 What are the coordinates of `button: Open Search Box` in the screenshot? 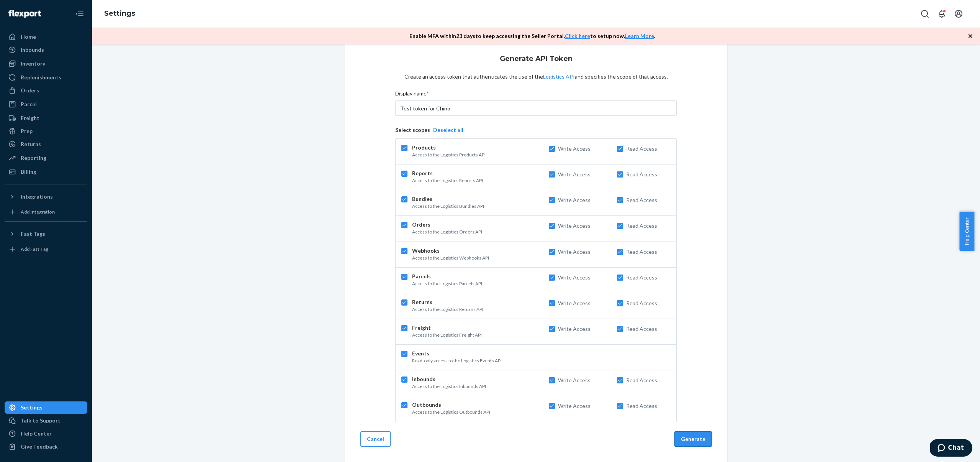 It's located at (925, 13).